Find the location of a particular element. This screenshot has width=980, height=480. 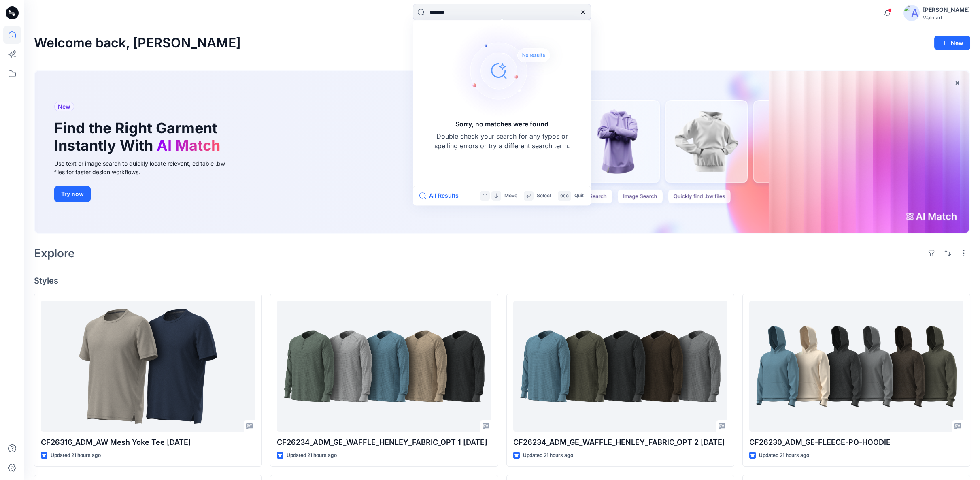

a: All Results is located at coordinates (442, 195).